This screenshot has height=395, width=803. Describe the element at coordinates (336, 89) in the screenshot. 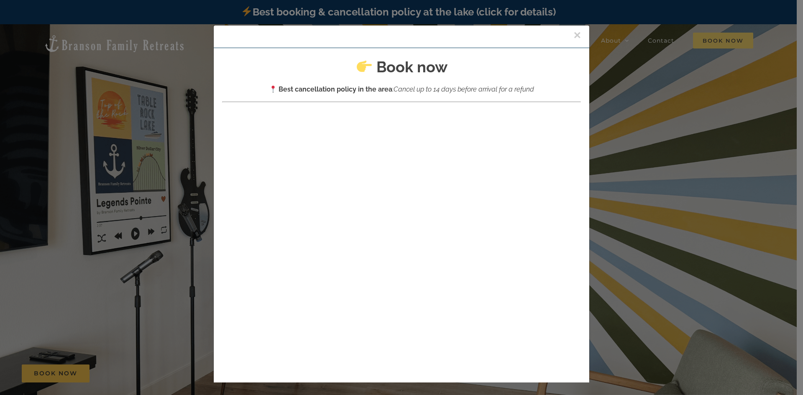

I see `strong: Best cancellation policy in the area` at that location.